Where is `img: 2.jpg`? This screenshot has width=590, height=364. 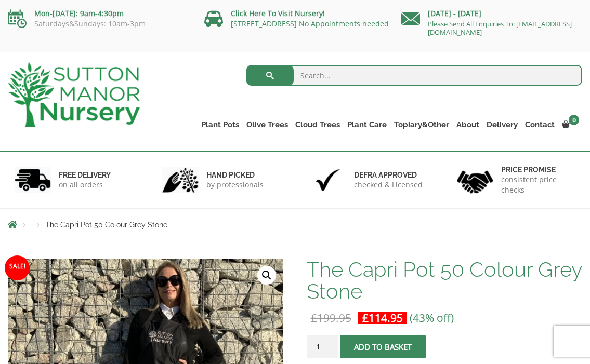
img: 2.jpg is located at coordinates (180, 180).